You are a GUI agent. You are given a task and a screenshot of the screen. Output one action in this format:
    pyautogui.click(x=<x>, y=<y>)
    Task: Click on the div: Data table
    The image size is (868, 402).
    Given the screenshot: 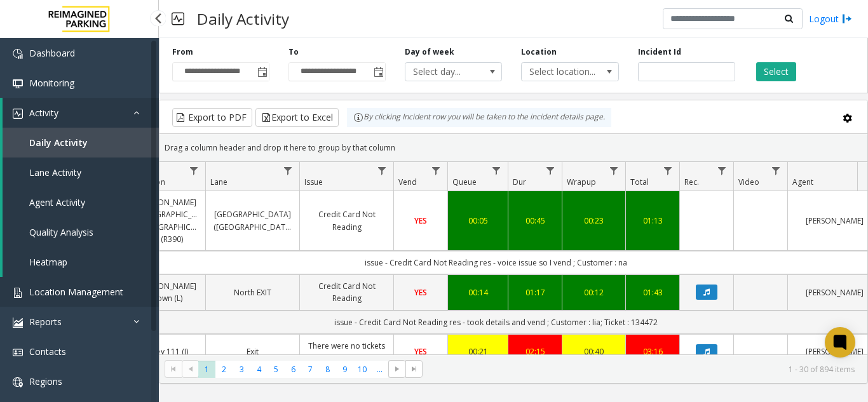 What is the action you would take?
    pyautogui.click(x=513, y=258)
    